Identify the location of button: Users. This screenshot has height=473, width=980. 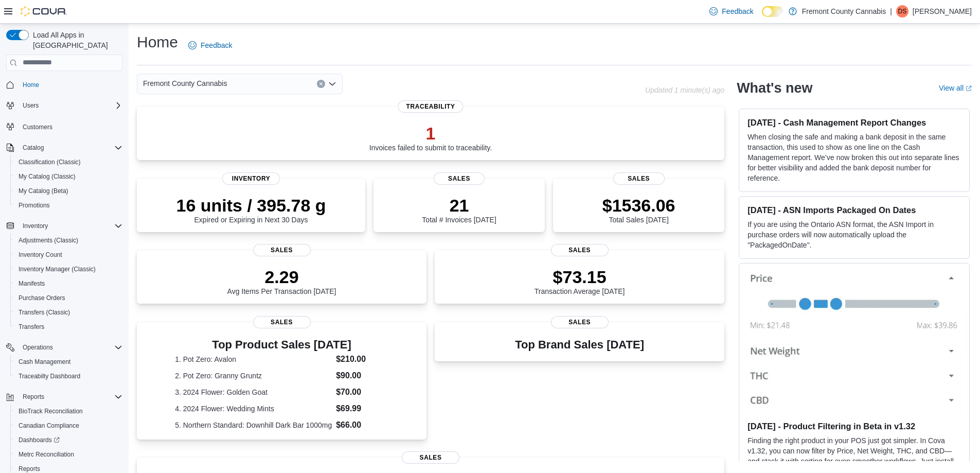
(65, 105).